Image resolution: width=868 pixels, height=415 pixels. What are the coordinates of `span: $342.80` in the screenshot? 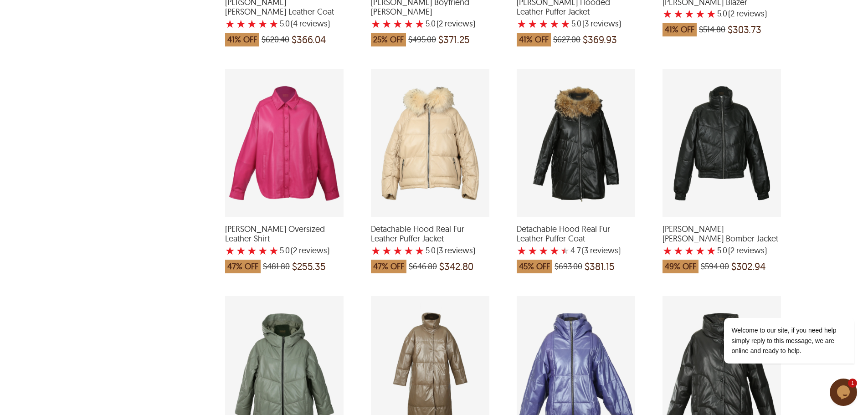 It's located at (456, 266).